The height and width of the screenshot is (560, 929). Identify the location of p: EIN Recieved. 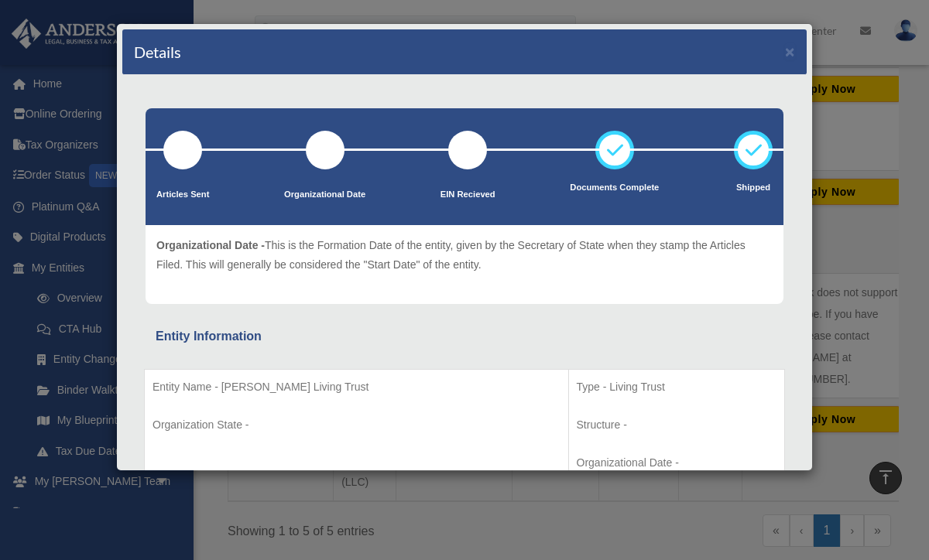
(468, 195).